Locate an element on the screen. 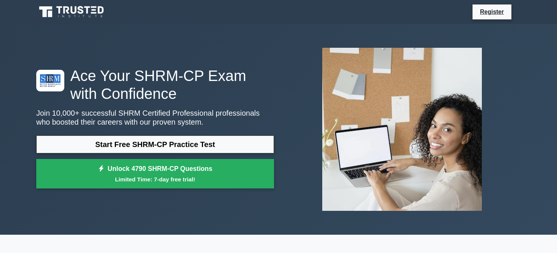 The image size is (557, 253). small: Limited Time: 7-day free trial! is located at coordinates (155, 179).